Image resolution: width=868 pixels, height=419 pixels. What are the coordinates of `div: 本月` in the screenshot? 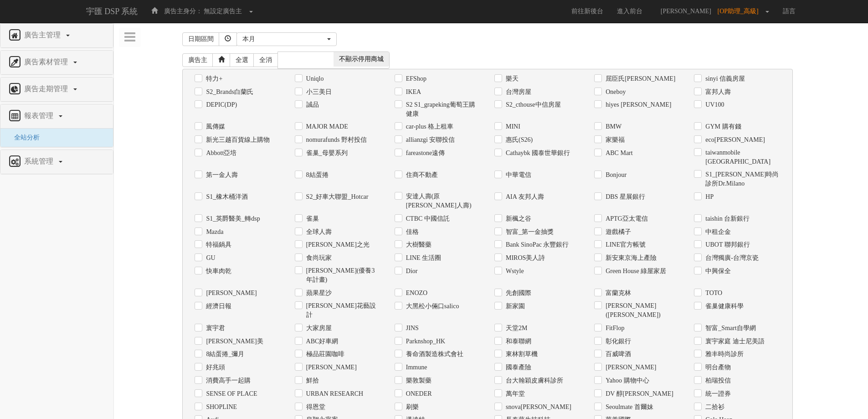 It's located at (284, 39).